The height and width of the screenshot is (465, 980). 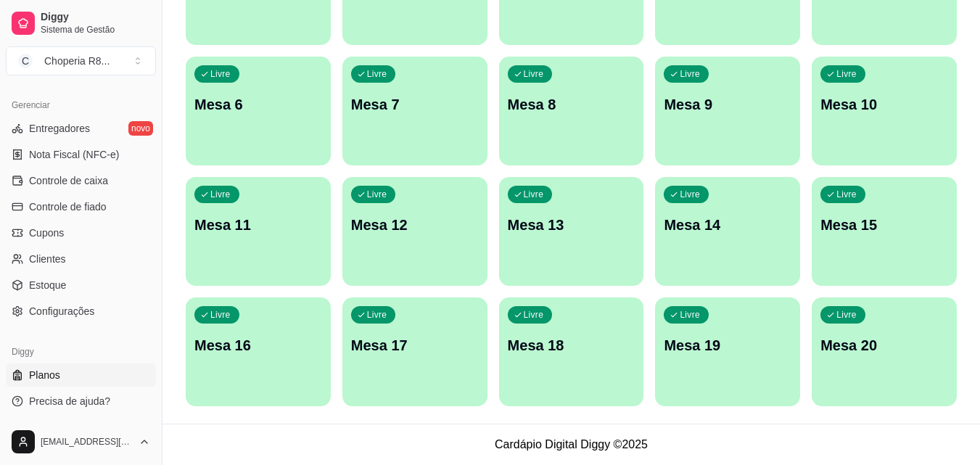 I want to click on button: LivreMesa 19, so click(x=727, y=352).